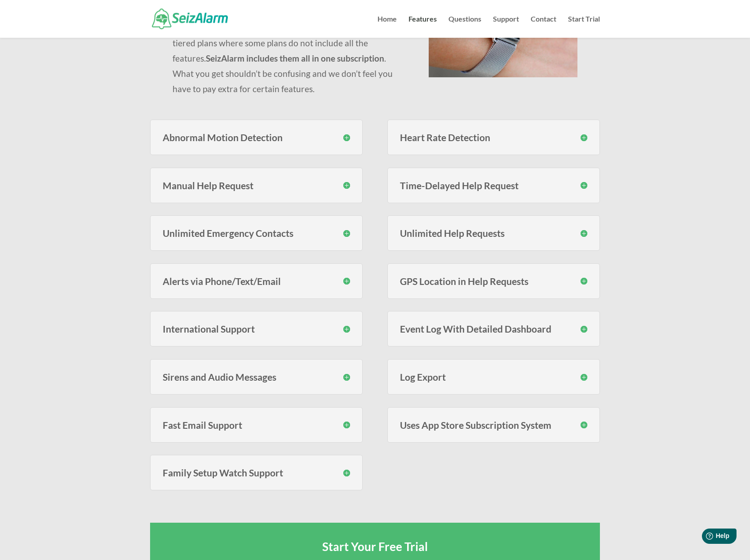 The image size is (750, 560). I want to click on h3: Heart Rate Detection, so click(494, 137).